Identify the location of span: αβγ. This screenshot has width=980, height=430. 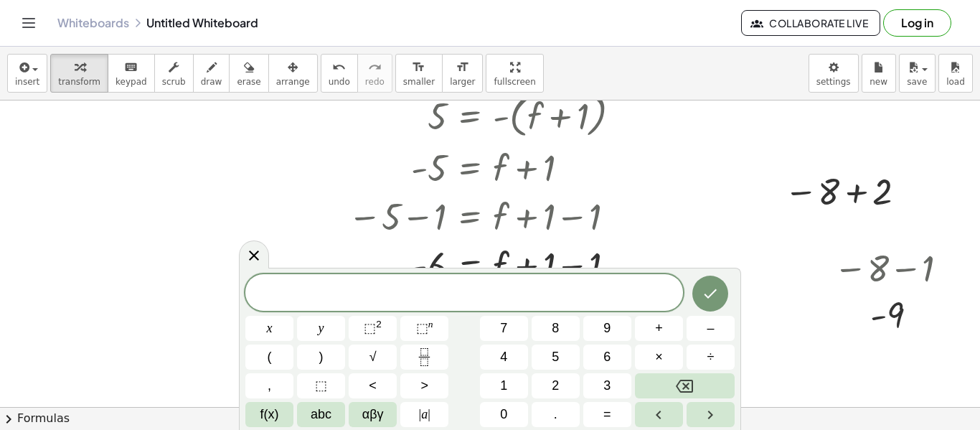
(373, 414).